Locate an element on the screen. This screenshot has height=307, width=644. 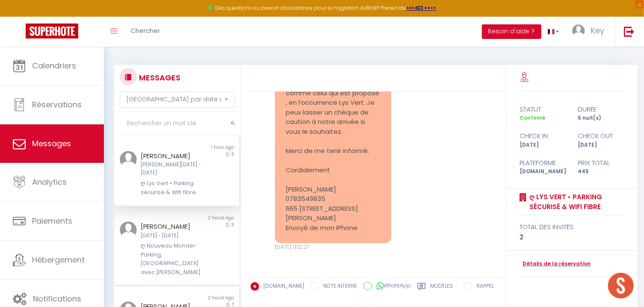
button: Besoin d'aide ? is located at coordinates (512, 32).